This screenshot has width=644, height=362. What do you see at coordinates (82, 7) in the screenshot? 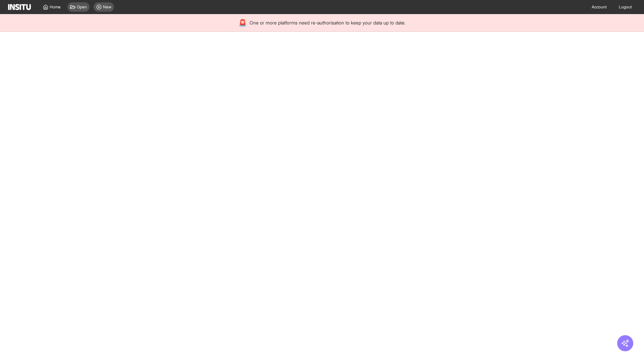
I see `span: Open` at bounding box center [82, 7].